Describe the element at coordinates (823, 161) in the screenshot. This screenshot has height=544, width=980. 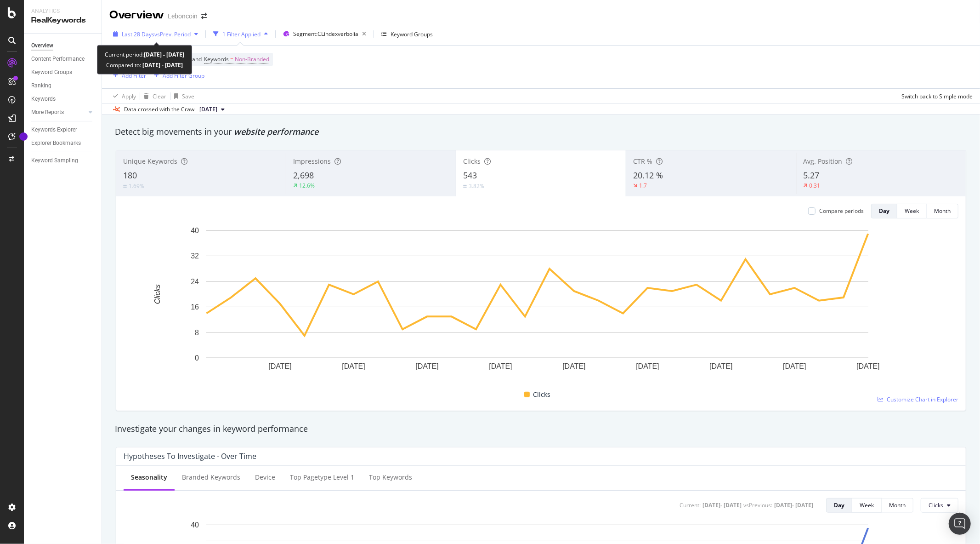
I see `span: Avg. Position` at that location.